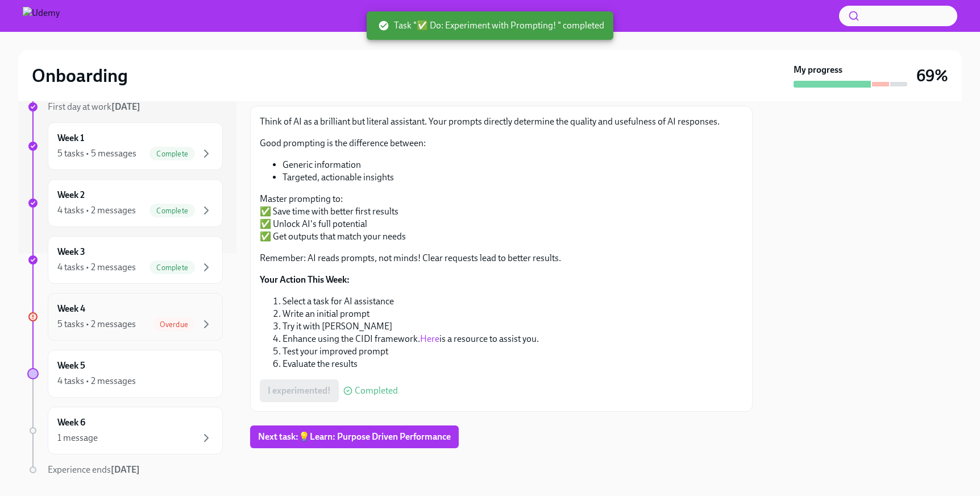  What do you see at coordinates (501, 258) in the screenshot?
I see `p: Remember: AI reads prompts, not minds! Clear requests lead to better results.` at bounding box center [501, 258].